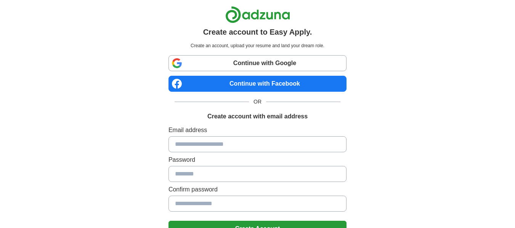 The width and height of the screenshot is (515, 228). I want to click on a: Continue with Google, so click(257, 63).